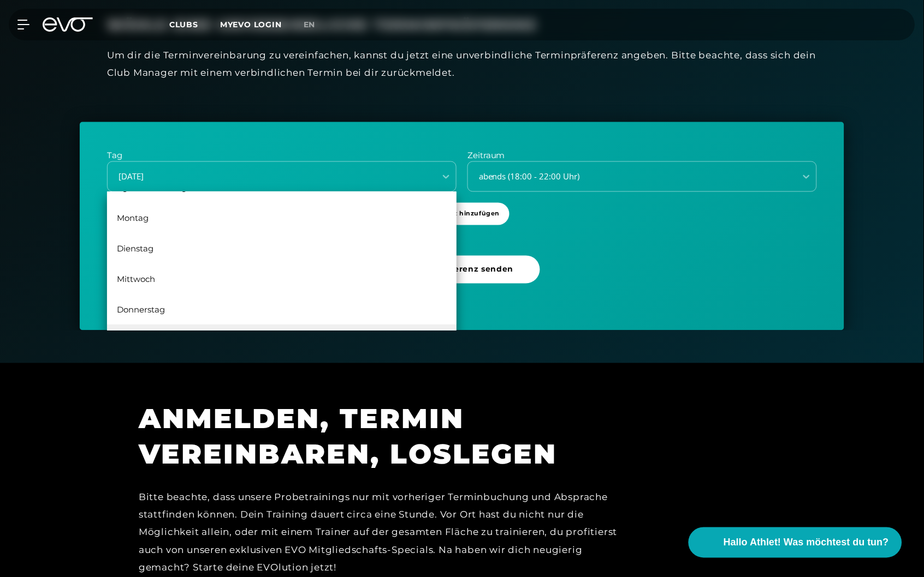  I want to click on span: Hallo Athlet! Was möchtest du tun?, so click(806, 542).